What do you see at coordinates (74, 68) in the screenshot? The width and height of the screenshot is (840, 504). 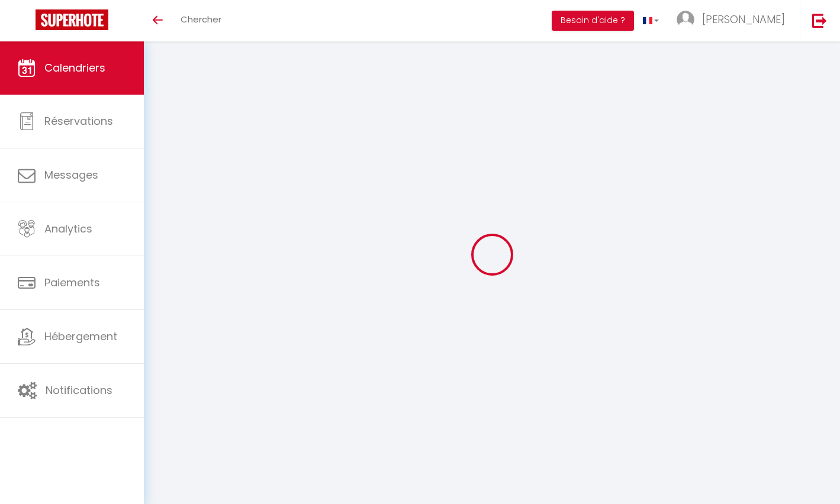 I see `span: Calendriers` at bounding box center [74, 68].